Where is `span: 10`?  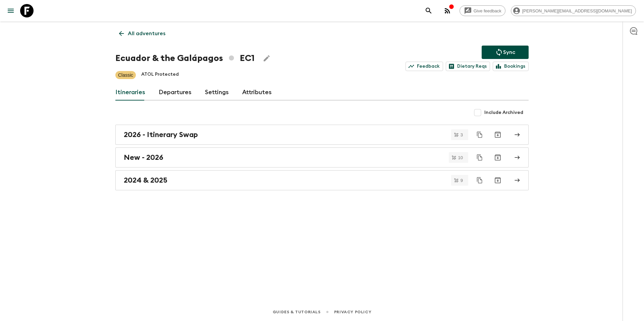
span: 10 is located at coordinates (460, 157).